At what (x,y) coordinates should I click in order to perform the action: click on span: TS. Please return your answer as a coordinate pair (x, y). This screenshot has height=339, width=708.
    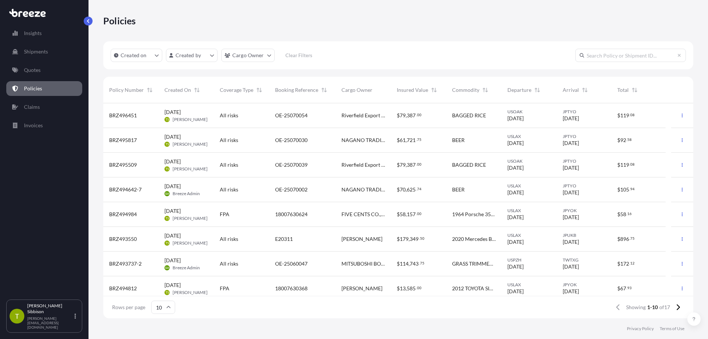
    Looking at the image, I should click on (167, 243).